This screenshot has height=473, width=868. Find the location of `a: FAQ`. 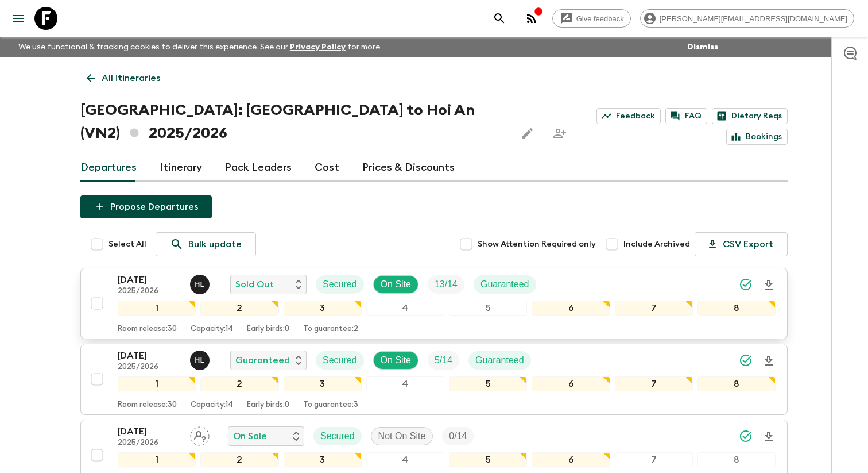

a: FAQ is located at coordinates (686, 116).